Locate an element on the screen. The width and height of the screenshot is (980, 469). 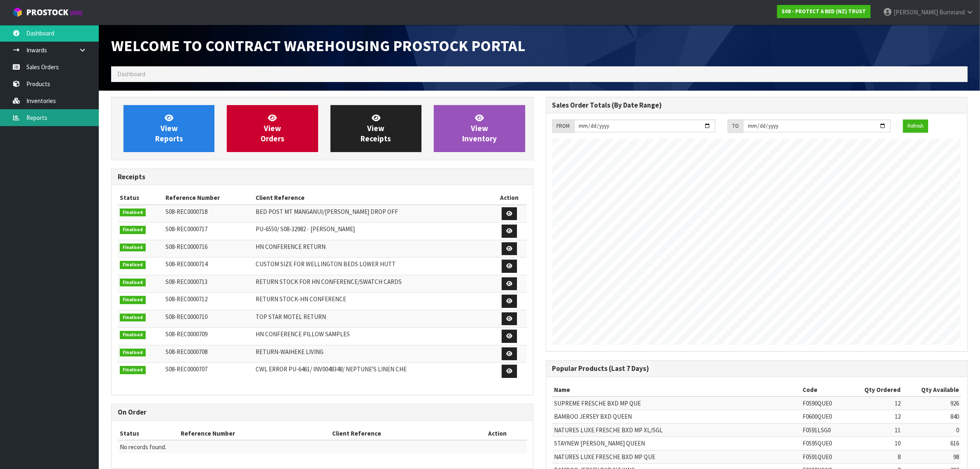
td: NATURES LUXE FRESCHE BXD MP XL/SGL is located at coordinates (676, 430).